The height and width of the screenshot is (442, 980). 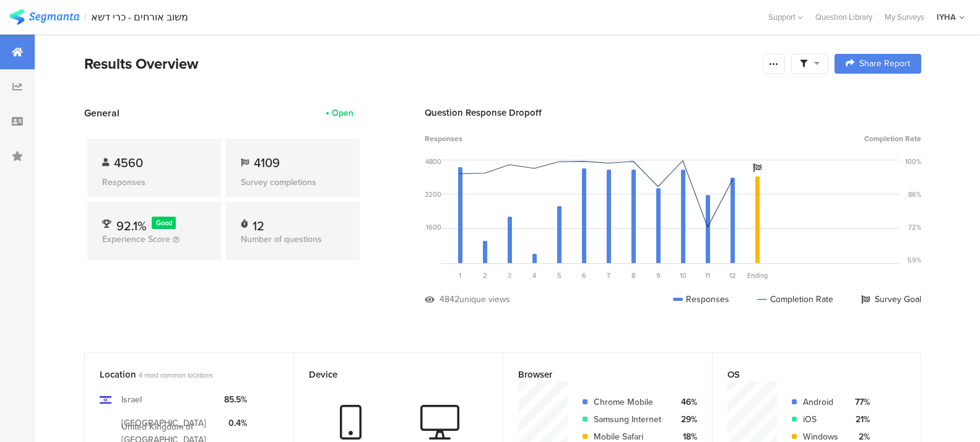 I want to click on span: 5, so click(x=559, y=275).